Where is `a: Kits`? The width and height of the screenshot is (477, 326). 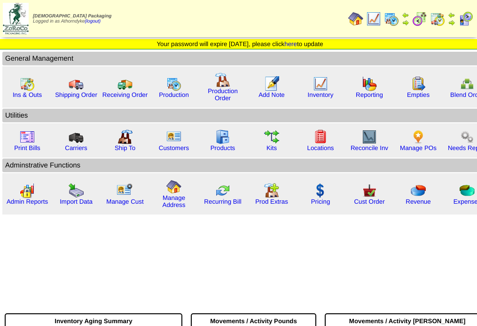 a: Kits is located at coordinates (272, 148).